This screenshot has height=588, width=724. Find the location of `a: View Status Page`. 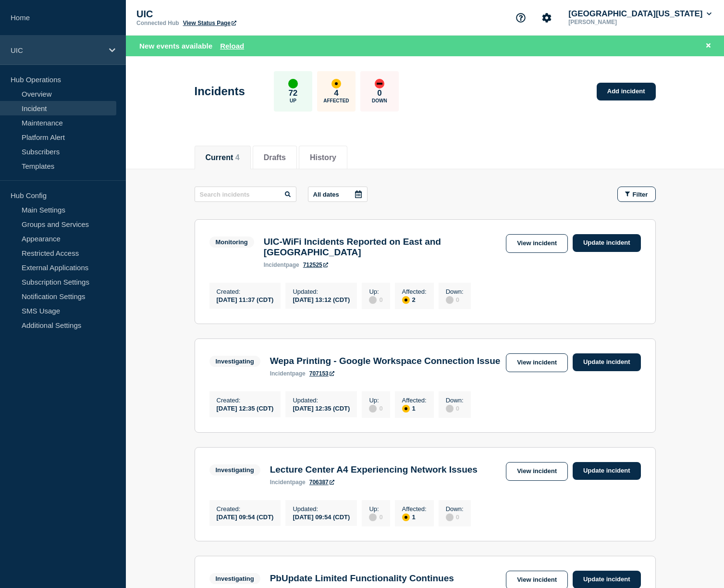

a: View Status Page is located at coordinates (210, 23).